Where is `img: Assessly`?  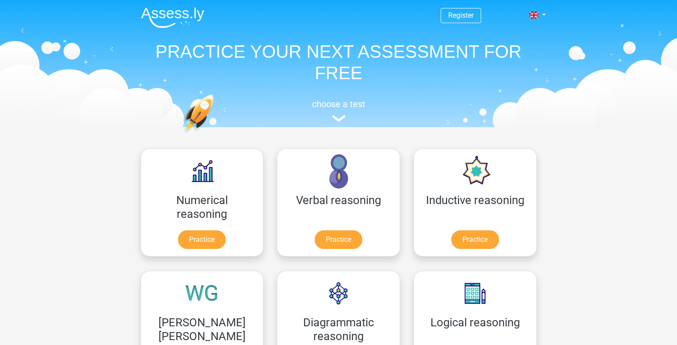 img: Assessly is located at coordinates (173, 17).